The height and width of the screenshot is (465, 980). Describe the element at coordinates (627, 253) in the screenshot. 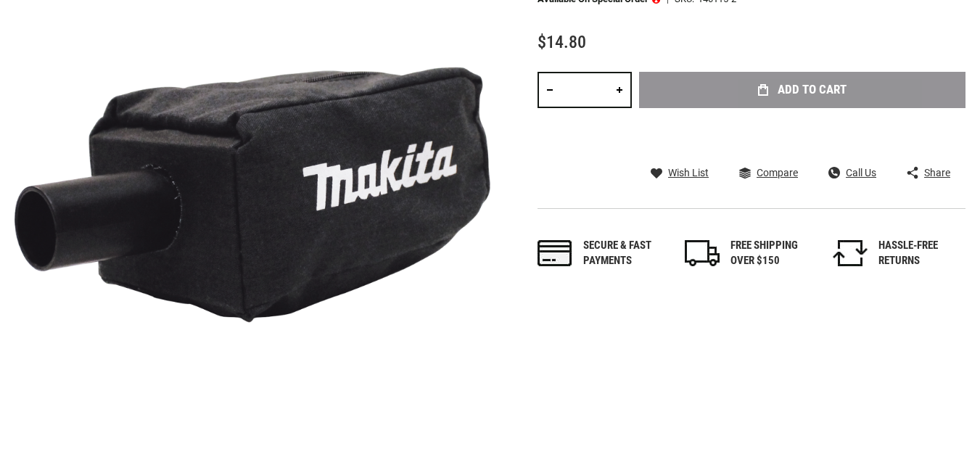

I see `div: Secure & fast payments` at that location.